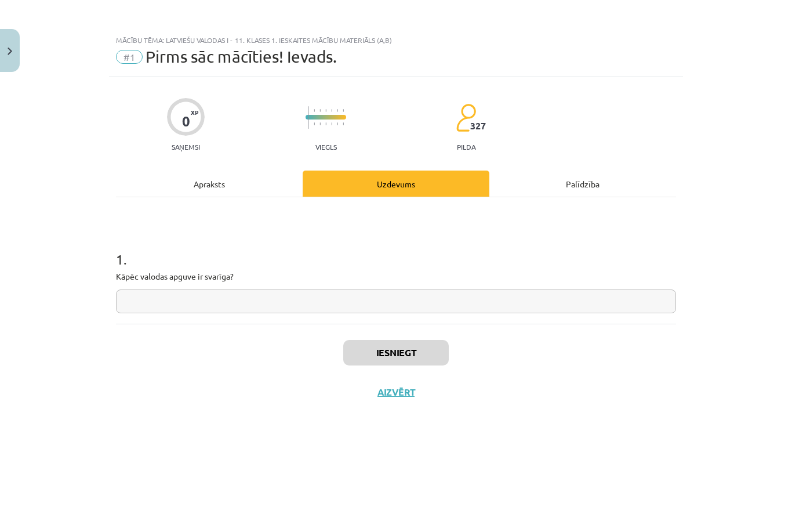 This screenshot has width=792, height=532. Describe the element at coordinates (583, 183) in the screenshot. I see `div: Palīdzība` at that location.